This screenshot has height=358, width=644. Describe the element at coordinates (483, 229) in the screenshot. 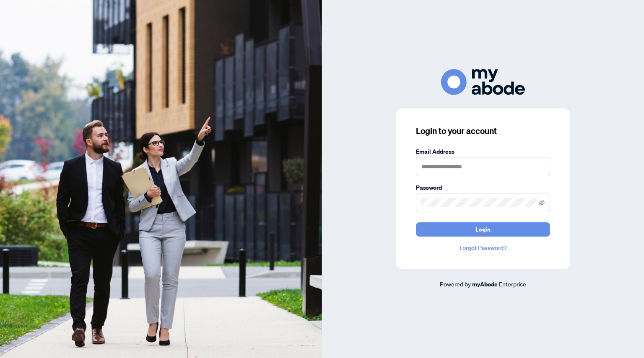

I see `button: Login` at that location.